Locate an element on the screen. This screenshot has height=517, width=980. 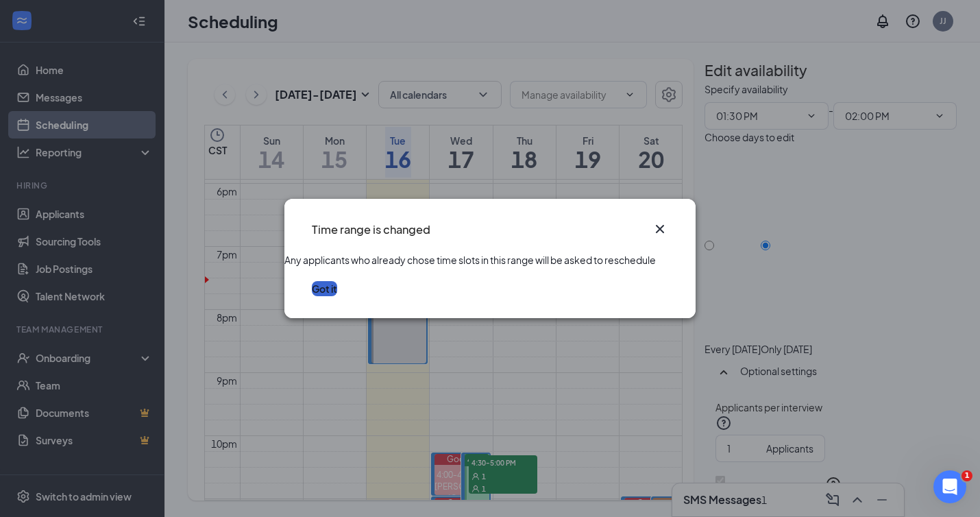
div: Any applicants who already chose time slots in this range will be asked to reschedule is located at coordinates (490, 260).